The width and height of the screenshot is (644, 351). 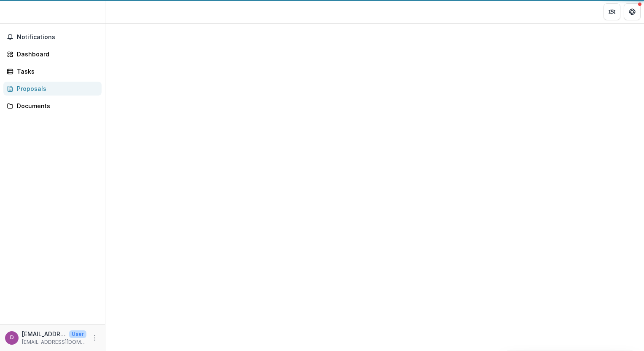 I want to click on a: Documents, so click(x=52, y=106).